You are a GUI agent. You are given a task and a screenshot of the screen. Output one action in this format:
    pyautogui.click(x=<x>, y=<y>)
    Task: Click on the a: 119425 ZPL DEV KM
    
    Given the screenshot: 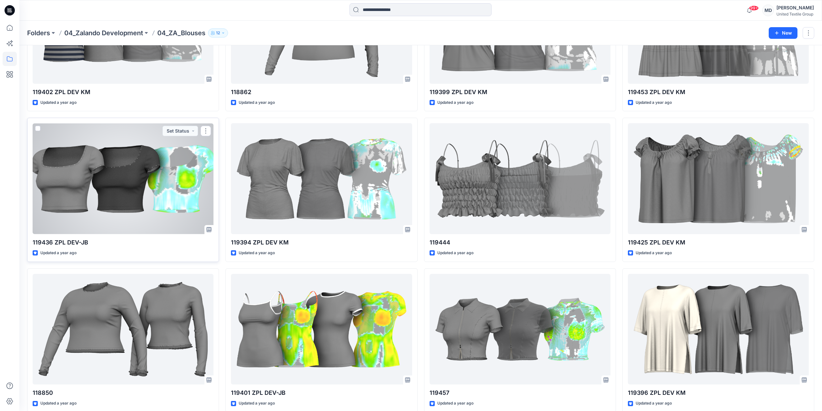 What is the action you would take?
    pyautogui.click(x=719, y=178)
    